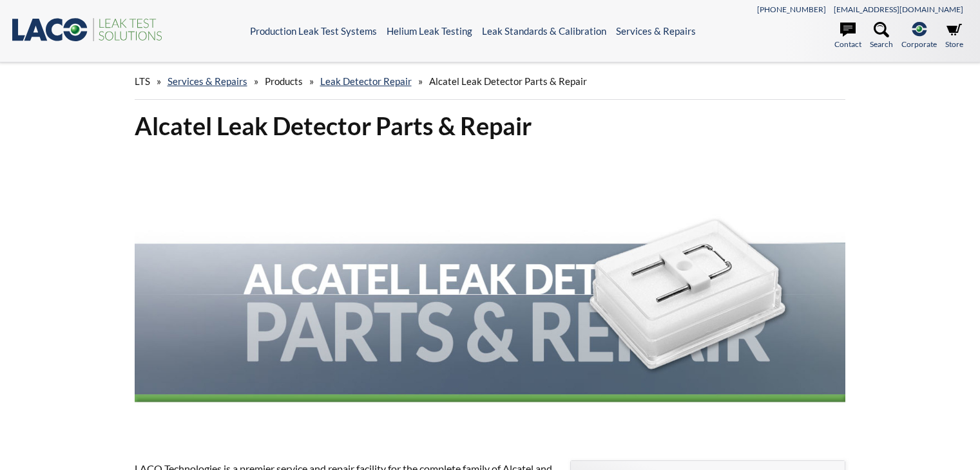 This screenshot has width=980, height=470. I want to click on a: Leak Standards & Calibration, so click(544, 31).